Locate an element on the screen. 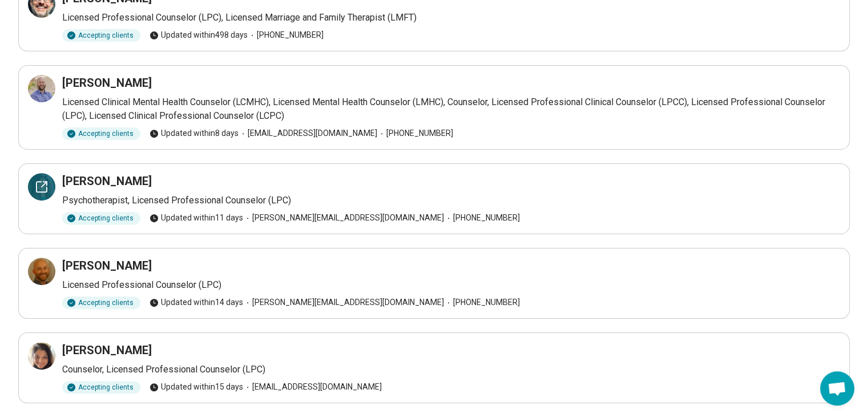 The width and height of the screenshot is (868, 417). p: Licensed Professional Counselor (LPC), Licensed Marriage and Family Therapist (LMFT) is located at coordinates (451, 18).